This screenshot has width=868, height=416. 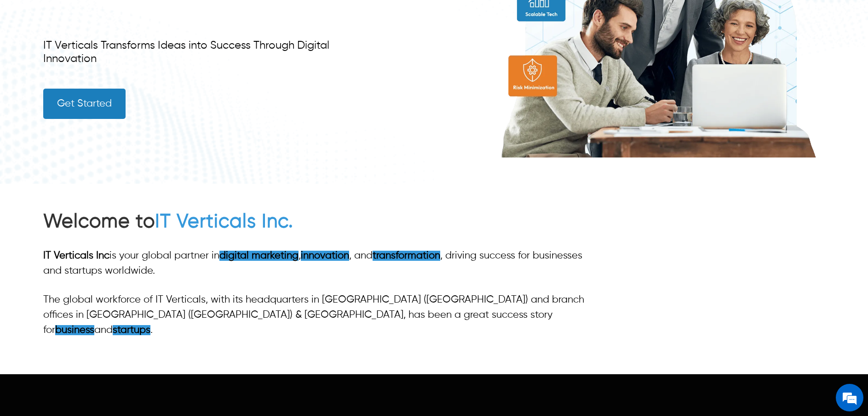 What do you see at coordinates (316, 222) in the screenshot?
I see `h2: Welcome to` at bounding box center [316, 222].